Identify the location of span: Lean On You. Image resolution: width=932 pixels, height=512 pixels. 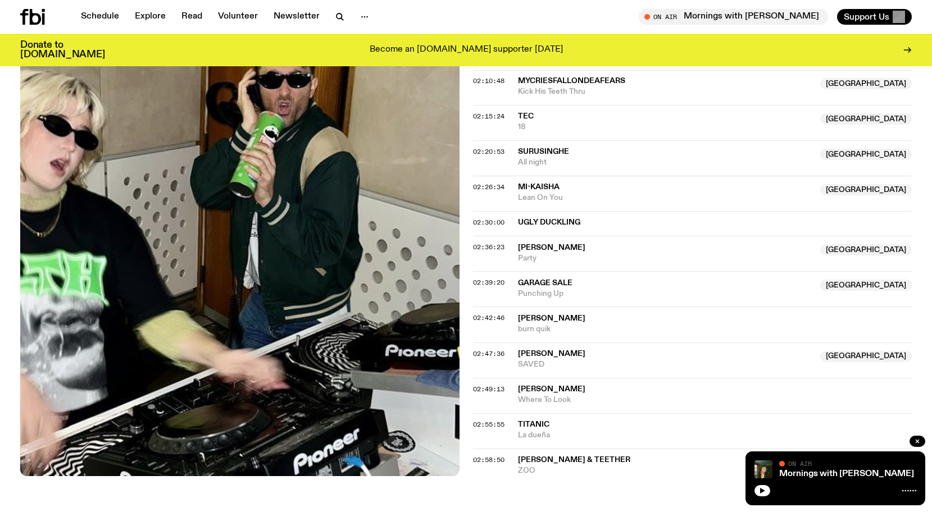
(665, 198).